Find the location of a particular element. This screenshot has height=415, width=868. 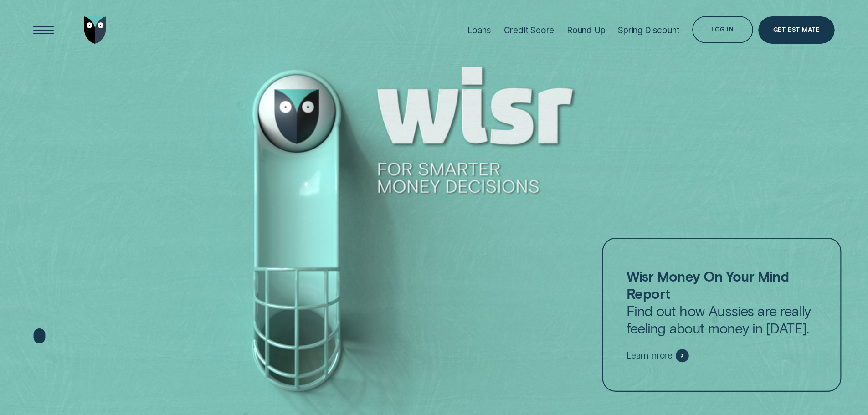

span: Learn more is located at coordinates (649, 355).